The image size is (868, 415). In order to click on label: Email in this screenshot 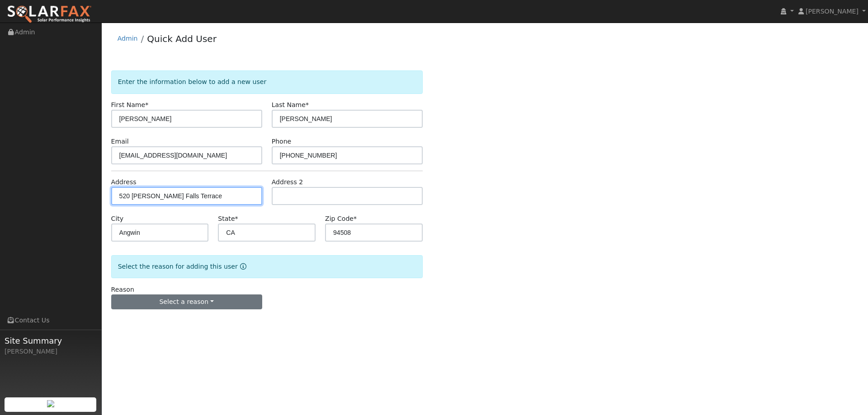, I will do `click(120, 141)`.